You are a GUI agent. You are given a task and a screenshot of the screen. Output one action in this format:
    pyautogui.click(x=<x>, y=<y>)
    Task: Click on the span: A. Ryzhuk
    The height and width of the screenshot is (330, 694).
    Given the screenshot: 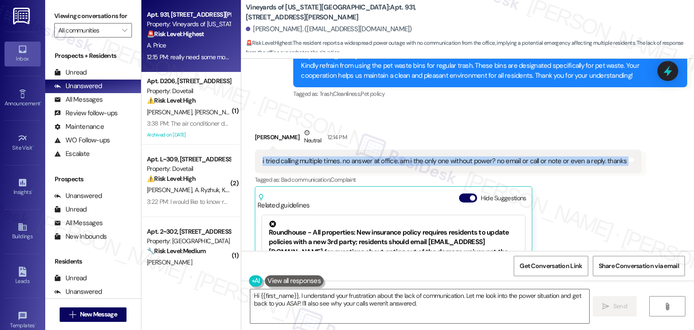 What is the action you would take?
    pyautogui.click(x=208, y=190)
    